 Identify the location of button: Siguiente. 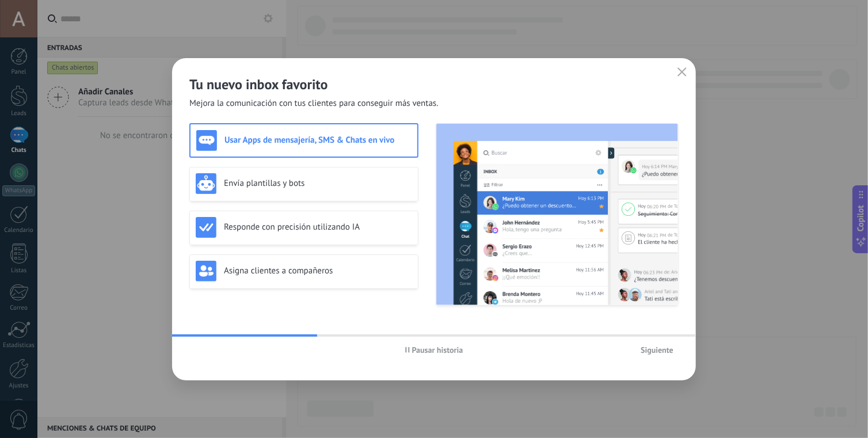
(657, 350).